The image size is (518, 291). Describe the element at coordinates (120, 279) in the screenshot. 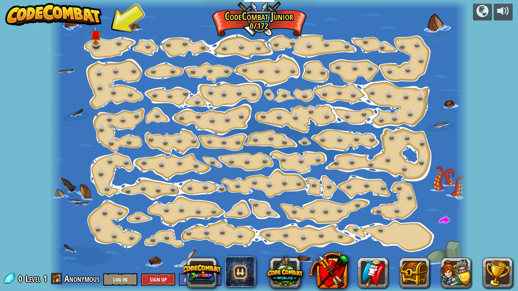

I see `button: Log In` at that location.